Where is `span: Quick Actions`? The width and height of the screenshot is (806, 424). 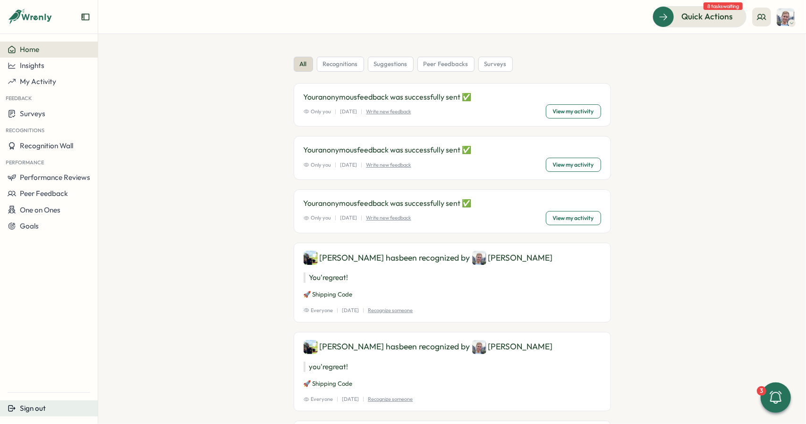
span: Quick Actions is located at coordinates (706, 17).